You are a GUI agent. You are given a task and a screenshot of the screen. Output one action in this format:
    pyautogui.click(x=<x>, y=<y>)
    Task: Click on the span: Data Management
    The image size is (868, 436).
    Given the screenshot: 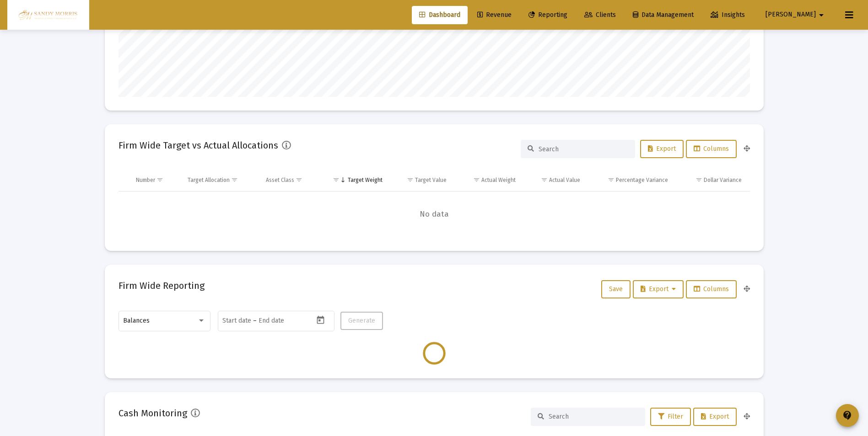 What is the action you would take?
    pyautogui.click(x=663, y=14)
    